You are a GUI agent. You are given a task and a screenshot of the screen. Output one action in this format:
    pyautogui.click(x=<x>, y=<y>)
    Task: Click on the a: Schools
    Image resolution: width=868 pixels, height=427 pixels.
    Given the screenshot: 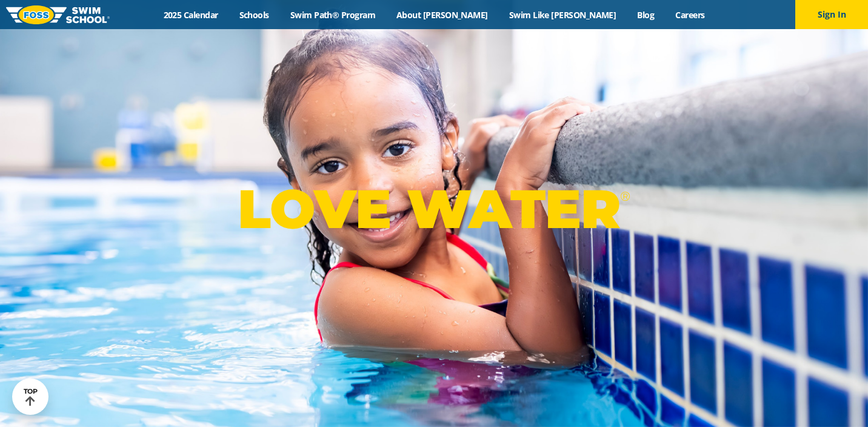 What is the action you would take?
    pyautogui.click(x=254, y=15)
    